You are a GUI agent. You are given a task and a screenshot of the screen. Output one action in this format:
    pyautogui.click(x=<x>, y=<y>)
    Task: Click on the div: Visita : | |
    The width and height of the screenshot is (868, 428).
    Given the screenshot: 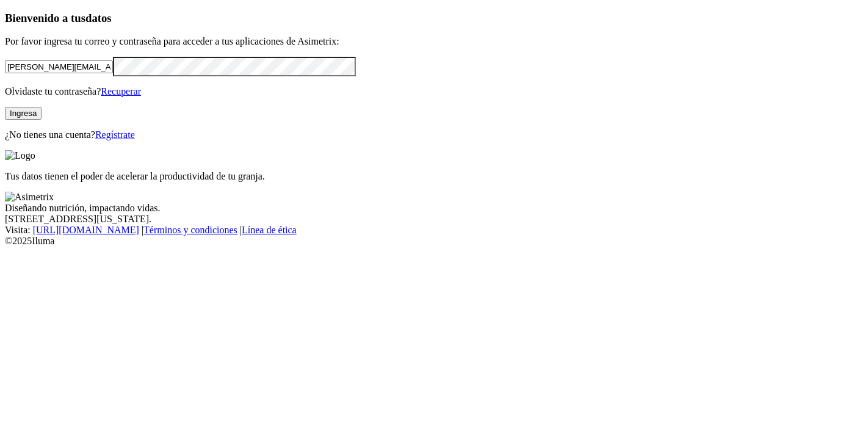 What is the action you would take?
    pyautogui.click(x=434, y=231)
    